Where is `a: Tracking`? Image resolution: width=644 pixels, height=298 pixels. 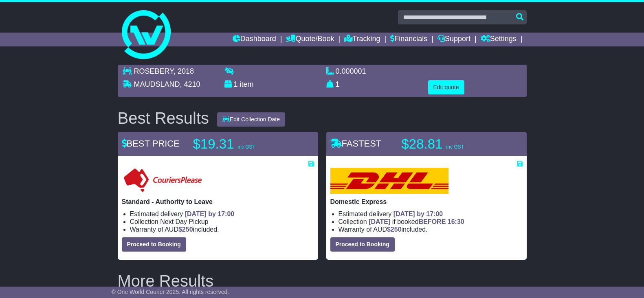 a: Tracking is located at coordinates (362, 39).